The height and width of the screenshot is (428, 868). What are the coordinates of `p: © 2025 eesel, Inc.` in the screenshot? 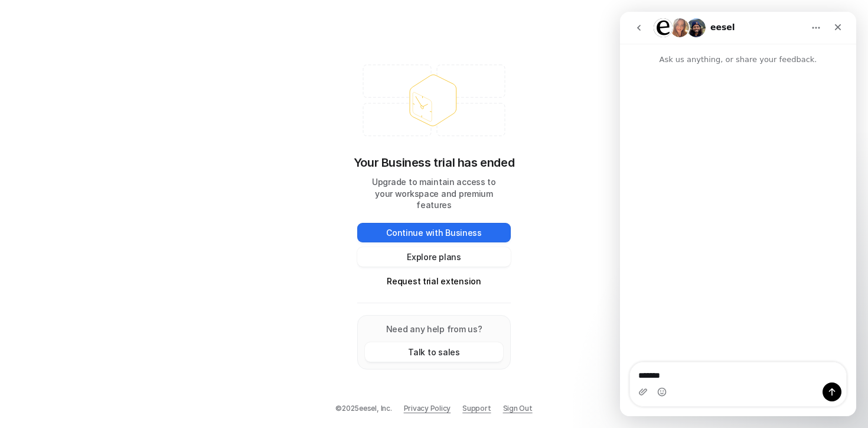 It's located at (363, 409).